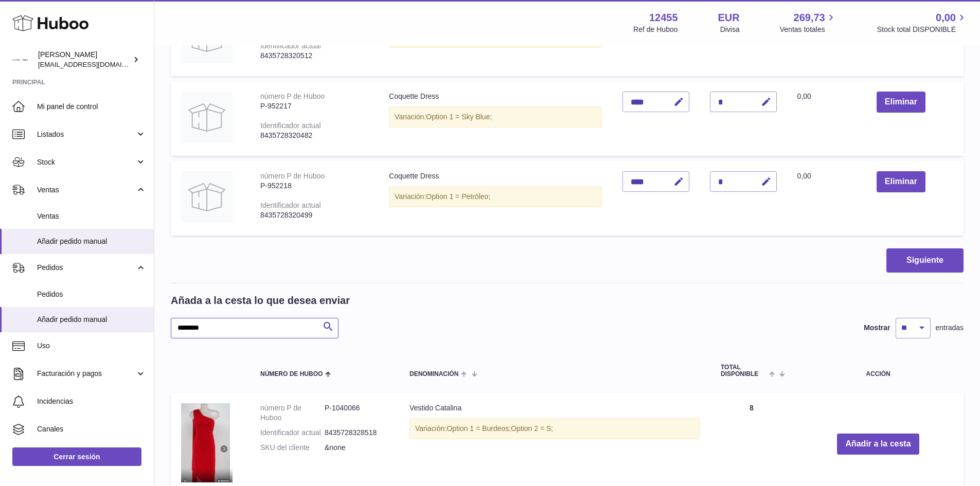 The height and width of the screenshot is (486, 980). Describe the element at coordinates (808, 23) in the screenshot. I see `a: 269,73 Ventas totales` at that location.